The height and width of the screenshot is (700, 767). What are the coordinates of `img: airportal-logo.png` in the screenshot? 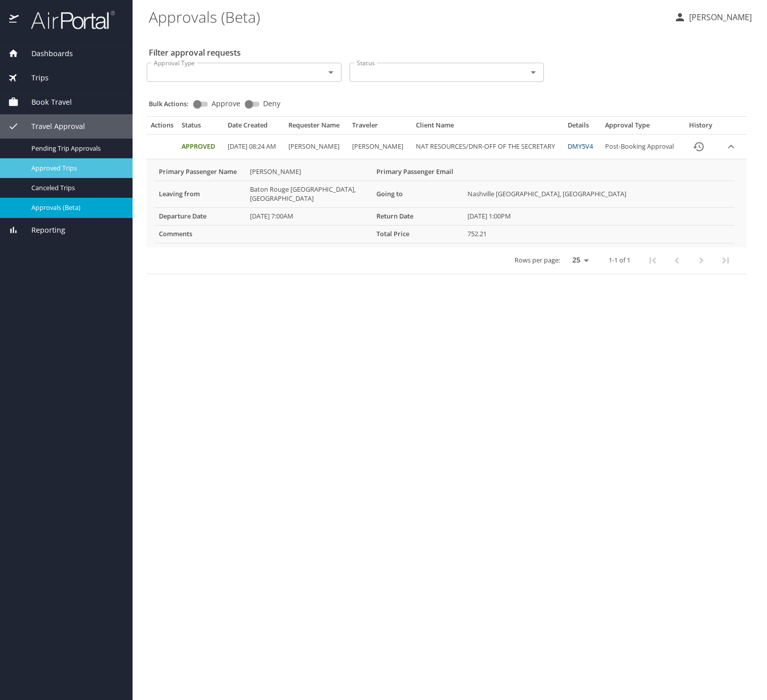 It's located at (67, 19).